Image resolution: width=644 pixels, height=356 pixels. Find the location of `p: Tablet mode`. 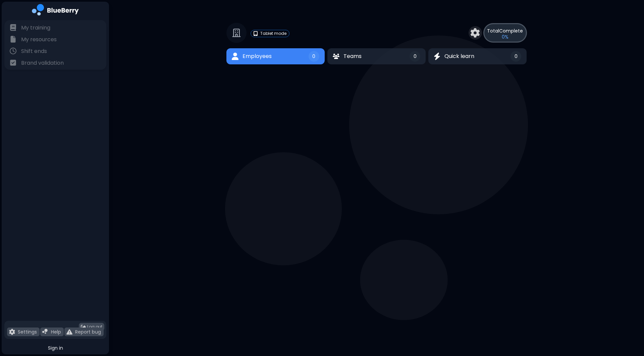

p: Tablet mode is located at coordinates (274, 34).